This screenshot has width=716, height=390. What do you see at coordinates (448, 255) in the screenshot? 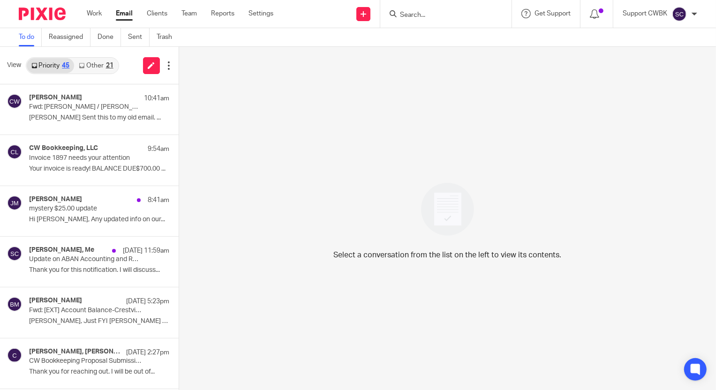
I see `p: Select a conversation from the list on the left to view its contents.` at bounding box center [448, 255].